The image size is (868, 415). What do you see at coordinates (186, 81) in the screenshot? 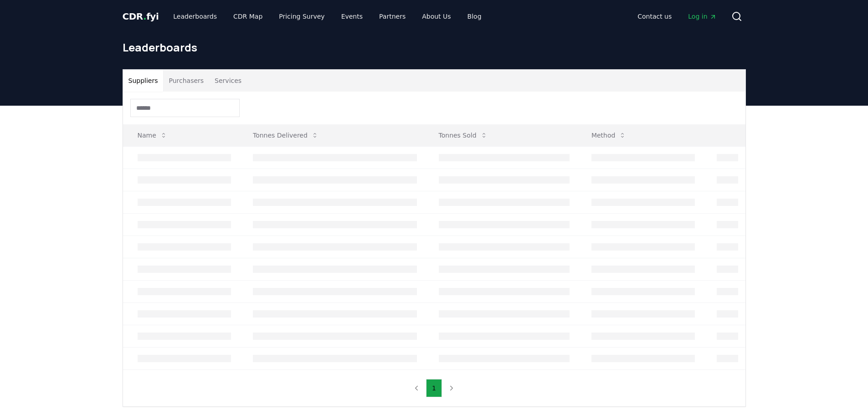
I see `button: Purchasers` at bounding box center [186, 81].